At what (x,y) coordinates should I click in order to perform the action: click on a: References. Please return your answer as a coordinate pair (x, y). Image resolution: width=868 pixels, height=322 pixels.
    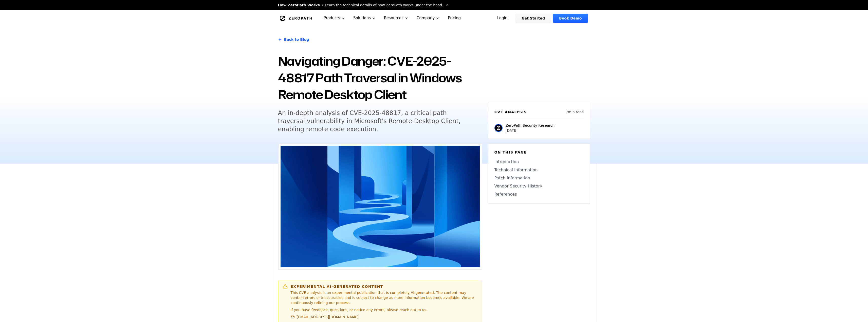
    Looking at the image, I should click on (539, 195).